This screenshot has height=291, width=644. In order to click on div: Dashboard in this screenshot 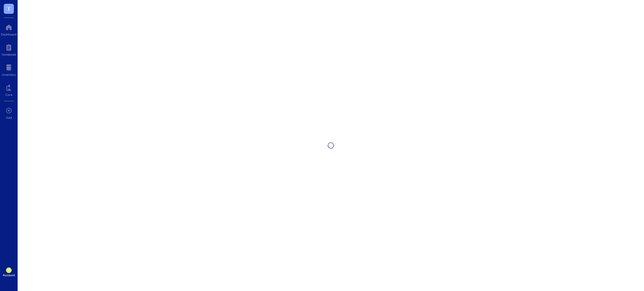, I will do `click(9, 34)`.